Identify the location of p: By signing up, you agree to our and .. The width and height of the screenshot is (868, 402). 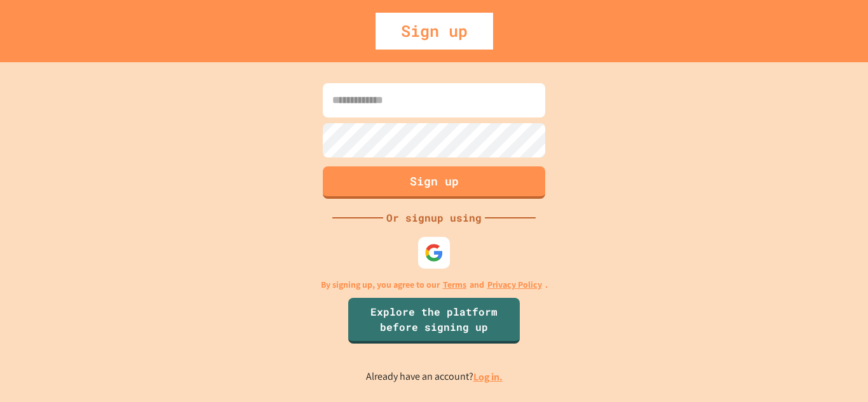
(434, 285).